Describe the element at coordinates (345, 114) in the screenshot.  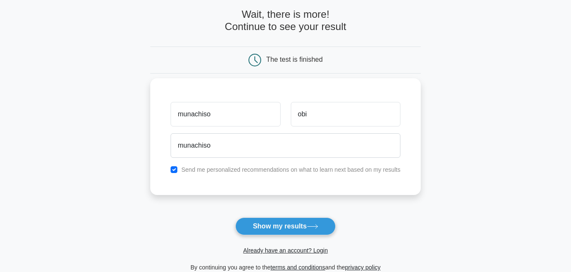
I see `input: Last name` at that location.